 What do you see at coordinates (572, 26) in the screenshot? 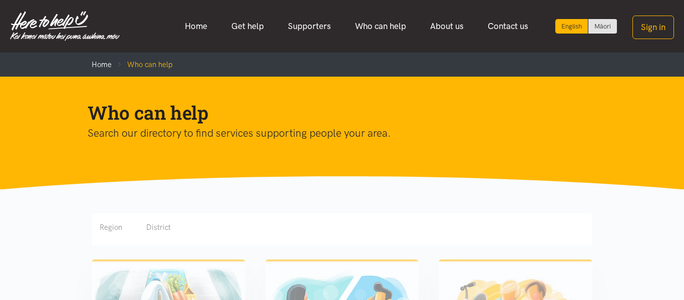
I see `div: Current language` at bounding box center [572, 26].